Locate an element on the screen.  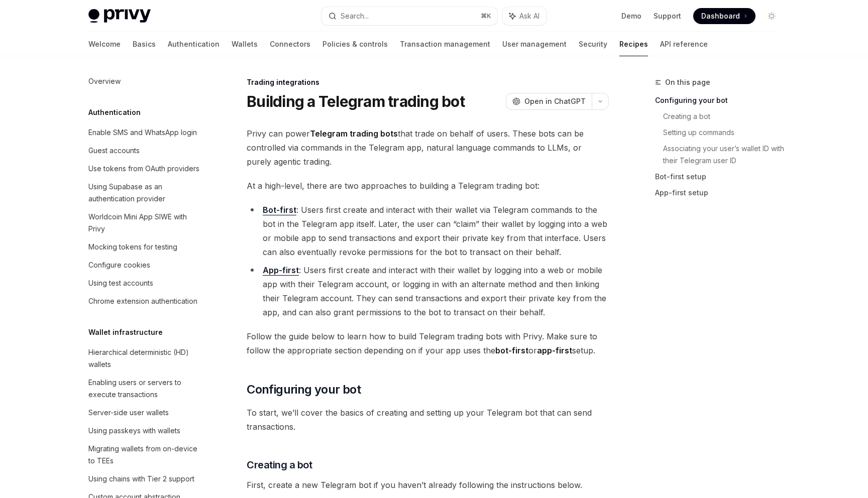
a: Transaction management is located at coordinates (445, 44).